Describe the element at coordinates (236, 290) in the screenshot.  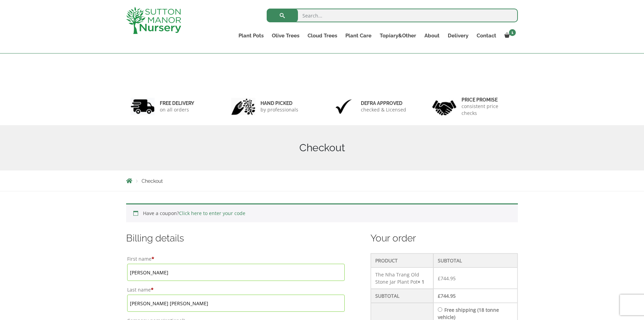
I see `label: Last name` at that location.